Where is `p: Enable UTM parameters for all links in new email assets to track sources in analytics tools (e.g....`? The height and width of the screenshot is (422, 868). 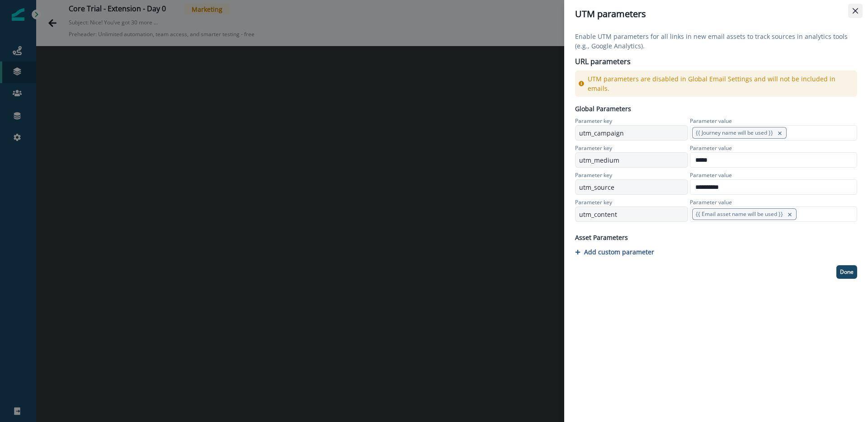 p: Enable UTM parameters for all links in new email assets to track sources in analytics tools (e.g.... is located at coordinates (716, 41).